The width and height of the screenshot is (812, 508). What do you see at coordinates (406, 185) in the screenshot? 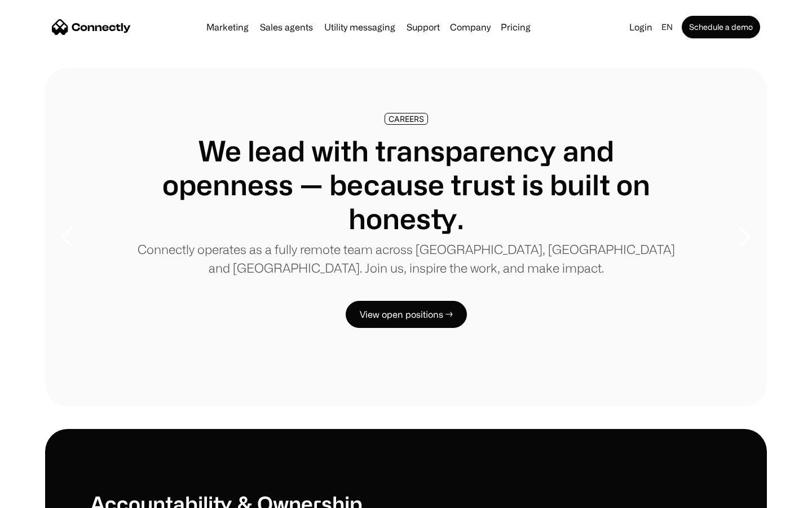
I see `h1: We lead with transparency and openness — because trust is built on honesty.` at bounding box center [406, 185].